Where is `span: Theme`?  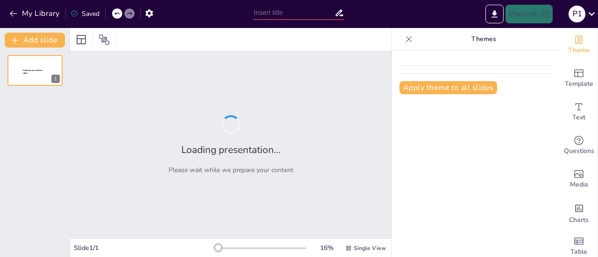 span: Theme is located at coordinates (579, 50).